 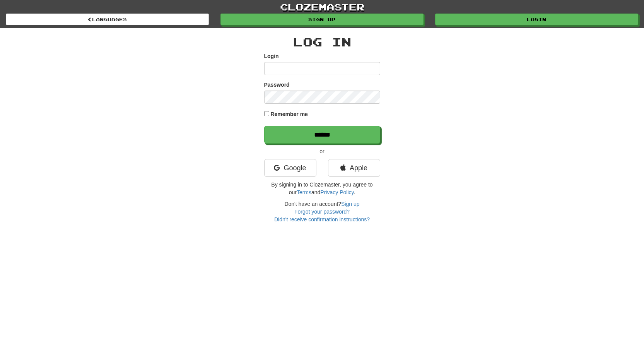 I want to click on a: Google, so click(x=290, y=168).